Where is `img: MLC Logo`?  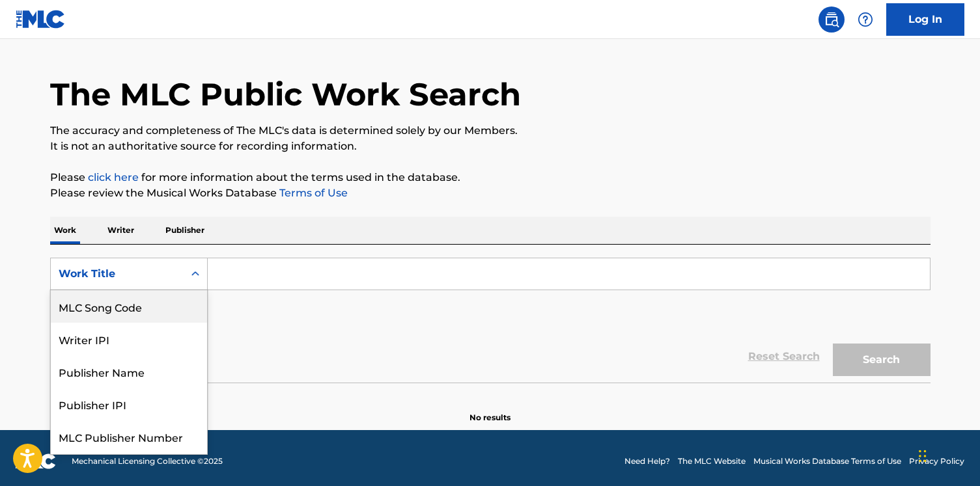
img: MLC Logo is located at coordinates (40, 19).